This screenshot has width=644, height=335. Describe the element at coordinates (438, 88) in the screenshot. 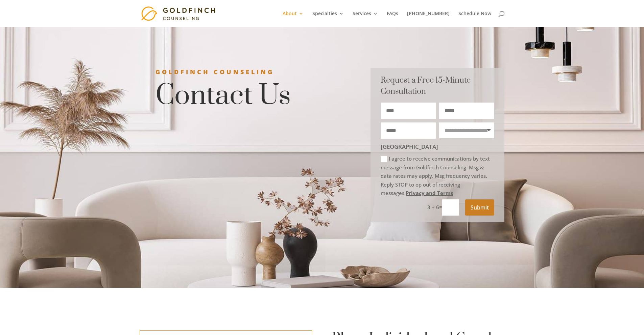

I see `h3: Request a Free 15-Minute Consultation` at that location.